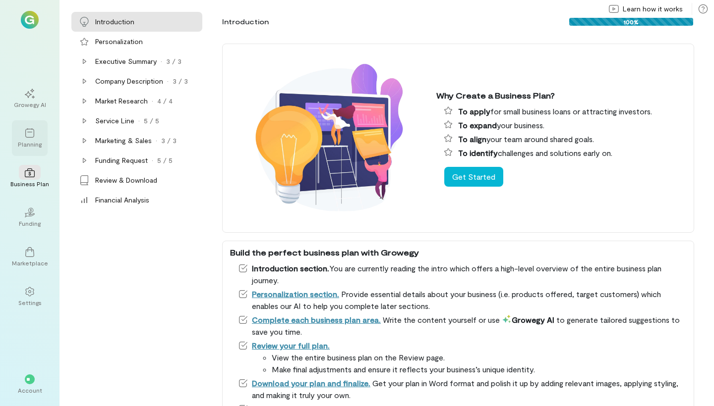 The width and height of the screenshot is (714, 406). Describe the element at coordinates (121, 161) in the screenshot. I see `div: Funding Request` at that location.